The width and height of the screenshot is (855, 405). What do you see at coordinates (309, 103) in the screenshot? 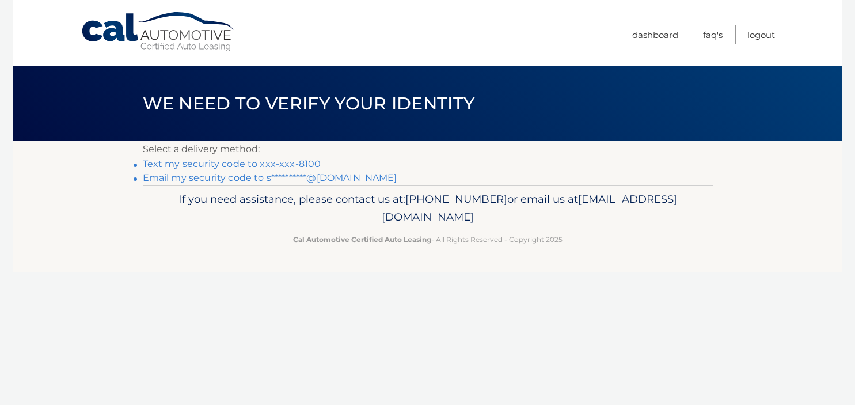
I see `span: We need to verify your identity` at bounding box center [309, 103].